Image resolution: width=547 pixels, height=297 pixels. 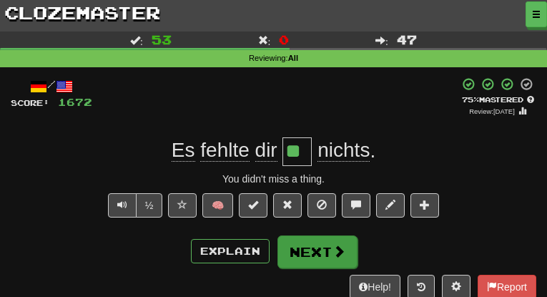 I want to click on span: 0, so click(x=284, y=39).